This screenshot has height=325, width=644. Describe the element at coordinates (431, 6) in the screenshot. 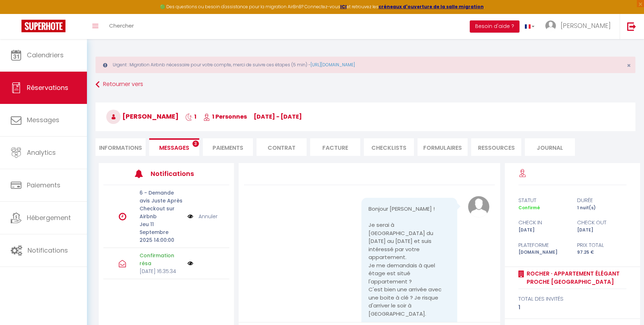

I see `a: créneaux d'ouverture de la salle migration` at that location.